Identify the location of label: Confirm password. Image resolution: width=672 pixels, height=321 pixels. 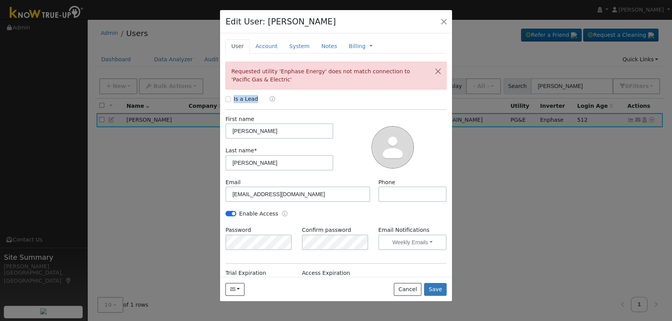
(326, 230).